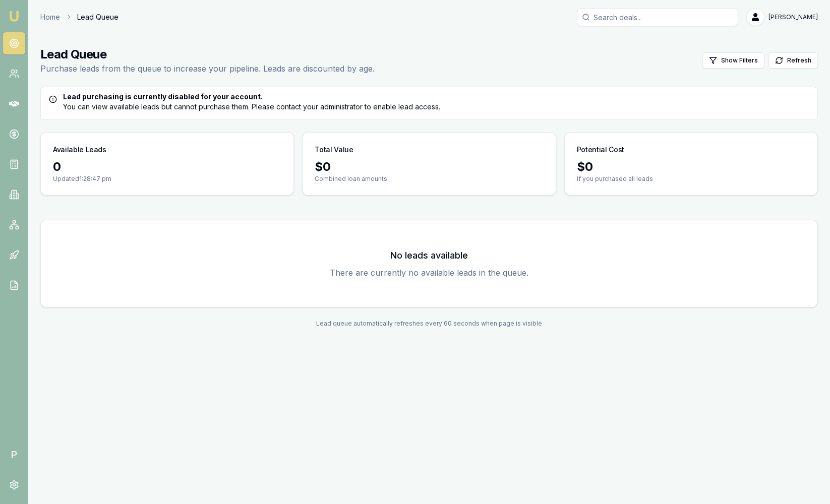  I want to click on div: Lead queue automatically refreshes every 60 seconds when page is visible, so click(429, 324).